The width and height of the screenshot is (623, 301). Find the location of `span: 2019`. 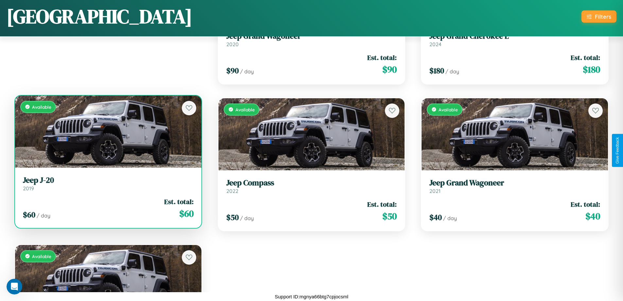

span: 2019 is located at coordinates (28, 188).